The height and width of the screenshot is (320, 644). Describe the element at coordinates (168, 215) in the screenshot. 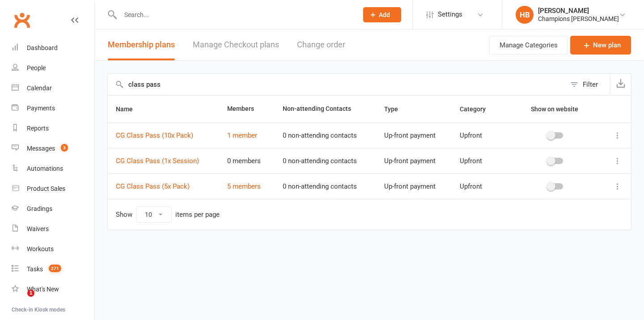

I see `div: Show` at that location.